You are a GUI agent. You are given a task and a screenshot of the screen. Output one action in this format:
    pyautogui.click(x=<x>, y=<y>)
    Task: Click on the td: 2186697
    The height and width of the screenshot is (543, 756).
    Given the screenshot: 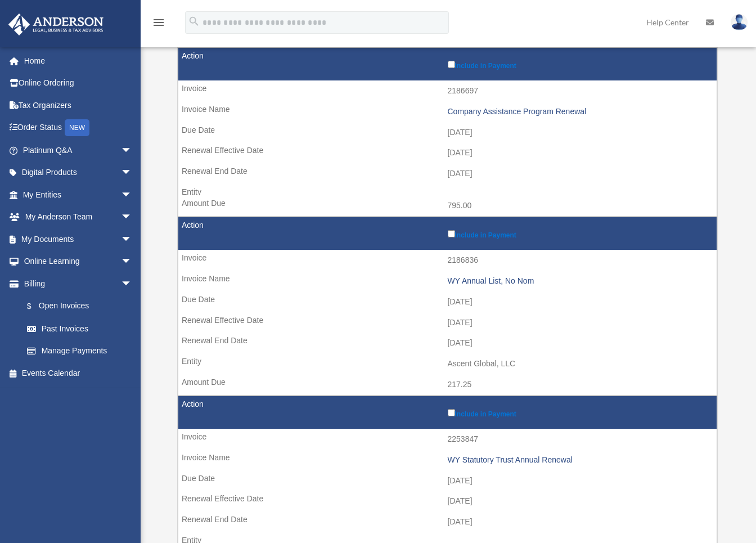 What is the action you would take?
    pyautogui.click(x=447, y=91)
    